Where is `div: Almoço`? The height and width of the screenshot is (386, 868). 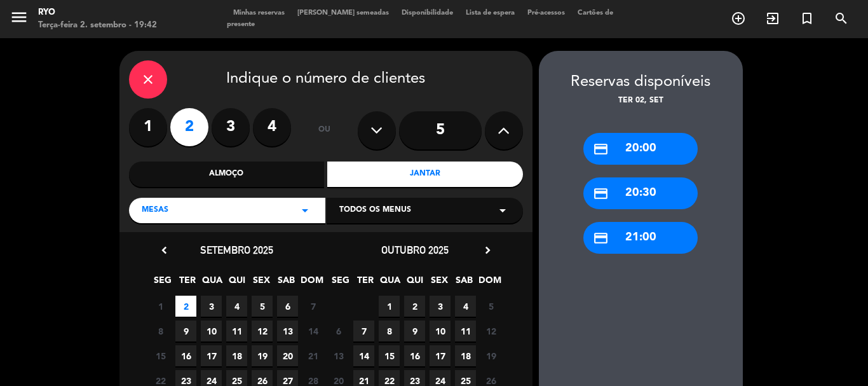
div: Almoço is located at coordinates (227, 175).